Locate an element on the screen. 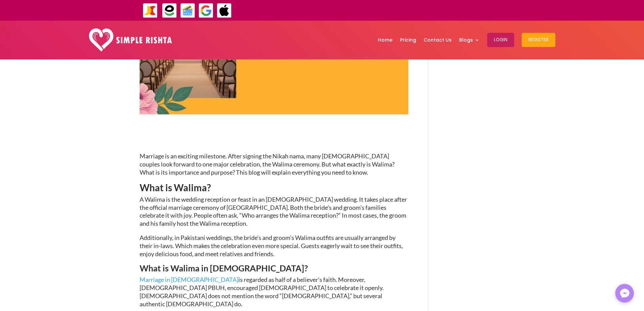 This screenshot has height=311, width=644. a: Blogs is located at coordinates (469, 40).